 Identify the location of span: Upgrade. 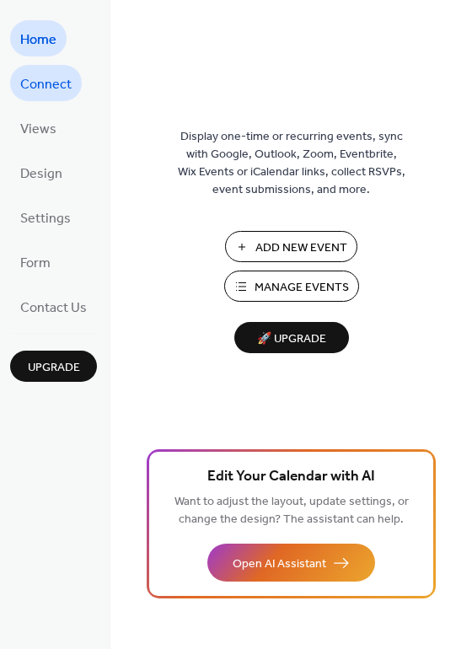
(54, 367).